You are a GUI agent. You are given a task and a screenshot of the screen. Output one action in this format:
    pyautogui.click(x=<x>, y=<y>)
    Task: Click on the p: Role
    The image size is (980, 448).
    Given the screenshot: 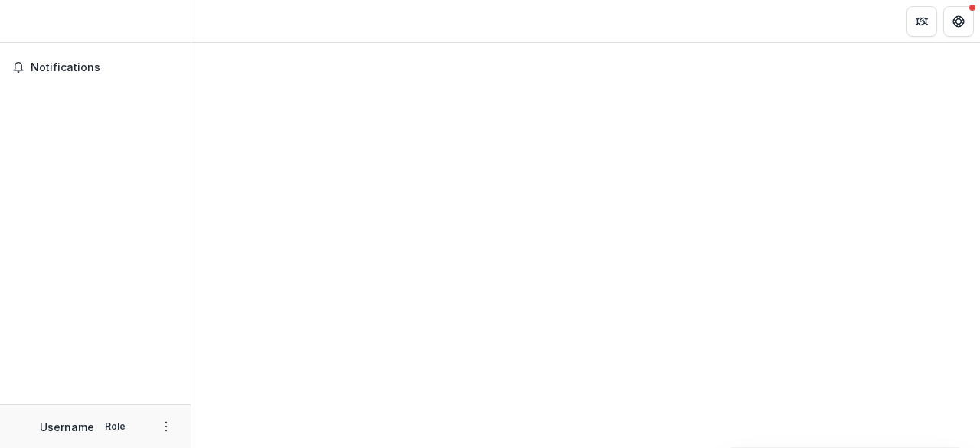 What is the action you would take?
    pyautogui.click(x=115, y=427)
    